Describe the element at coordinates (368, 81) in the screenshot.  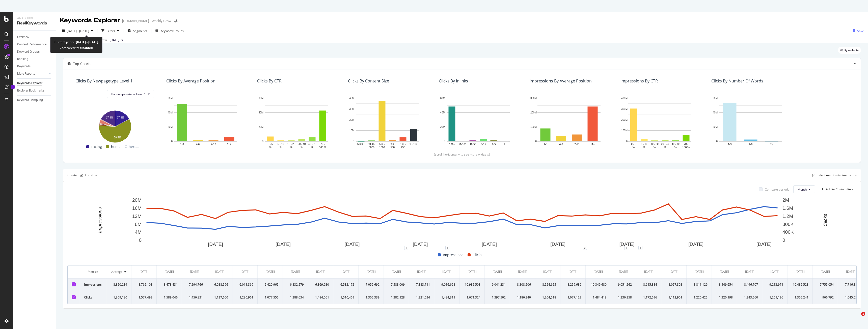
I see `div: Clicks By Content Size` at that location.